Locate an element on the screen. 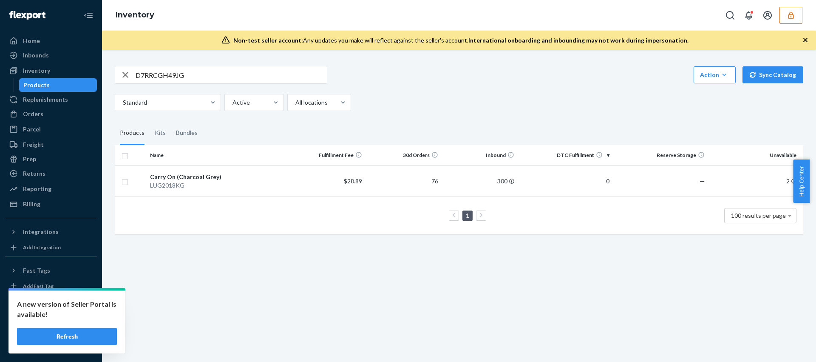 The height and width of the screenshot is (362, 816). a: Freight is located at coordinates (51, 145).